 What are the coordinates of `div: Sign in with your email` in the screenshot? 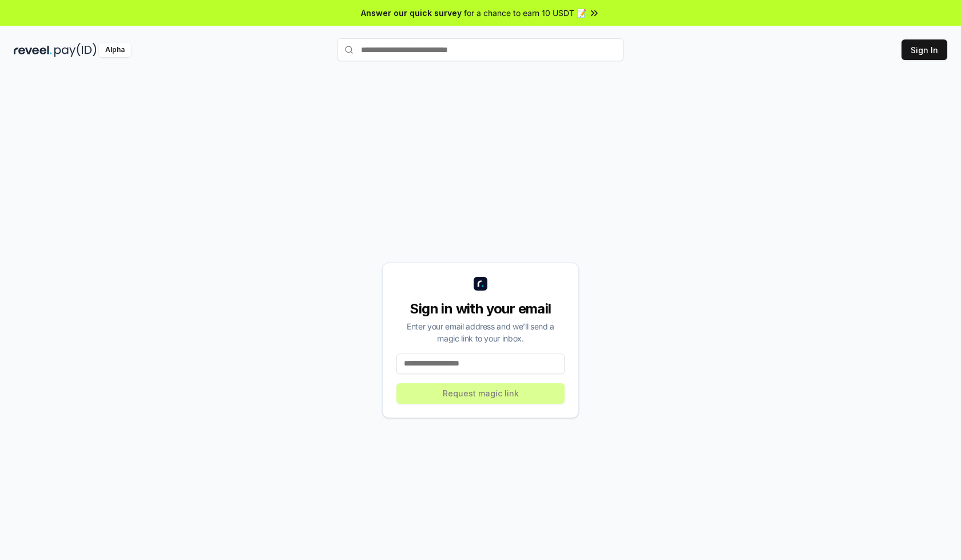 It's located at (480, 309).